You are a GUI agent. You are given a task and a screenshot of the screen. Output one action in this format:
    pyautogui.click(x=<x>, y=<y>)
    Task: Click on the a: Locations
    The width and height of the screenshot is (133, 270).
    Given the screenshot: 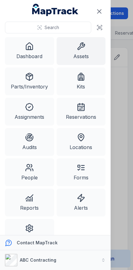 What is the action you would take?
    pyautogui.click(x=81, y=142)
    